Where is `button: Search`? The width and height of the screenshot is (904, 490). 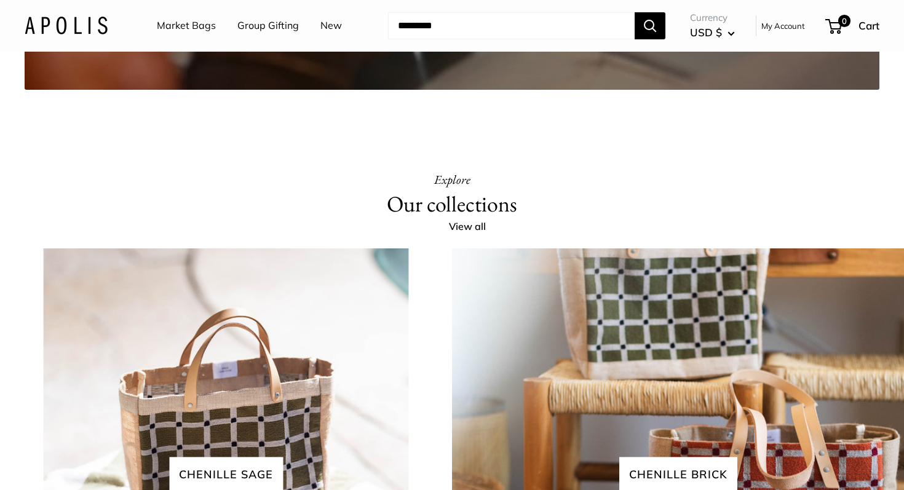 button: Search is located at coordinates (650, 26).